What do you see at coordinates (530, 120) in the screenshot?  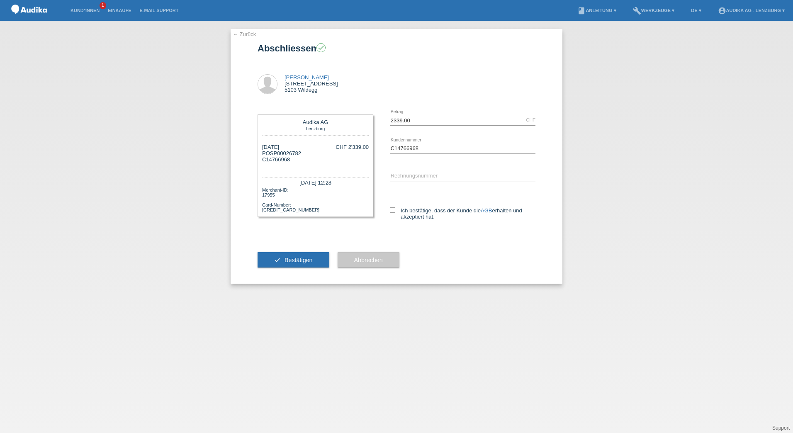 I see `div: CHF` at bounding box center [530, 120].